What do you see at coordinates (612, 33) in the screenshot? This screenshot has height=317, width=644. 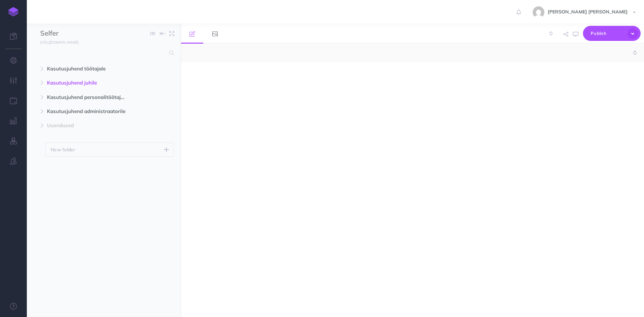 I see `button: Publish` at bounding box center [612, 33].